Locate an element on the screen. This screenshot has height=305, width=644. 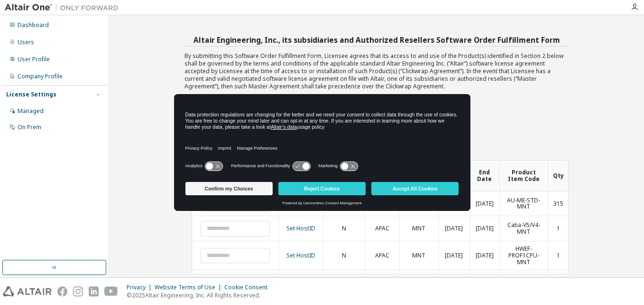
div: User Profile is located at coordinates (34, 59).